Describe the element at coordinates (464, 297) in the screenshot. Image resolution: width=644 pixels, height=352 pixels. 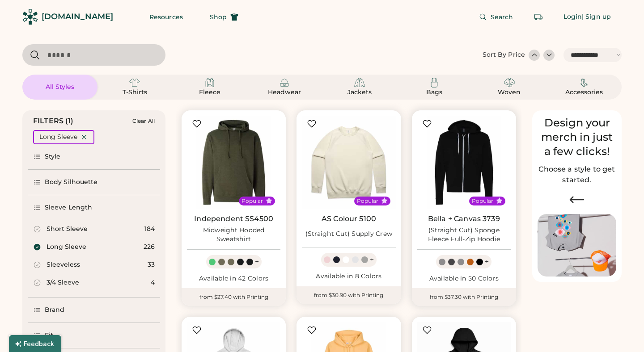
I see `div: from $37.30 with Printing` at that location.